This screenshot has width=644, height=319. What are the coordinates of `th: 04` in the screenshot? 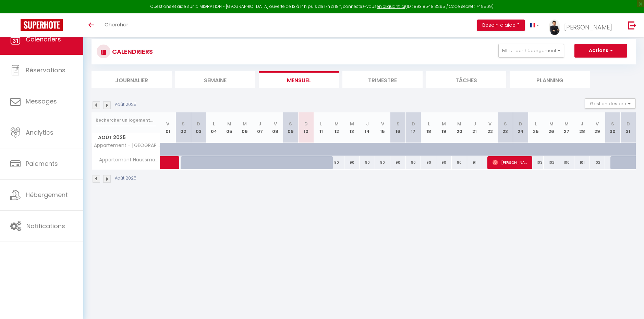 It's located at (214, 127).